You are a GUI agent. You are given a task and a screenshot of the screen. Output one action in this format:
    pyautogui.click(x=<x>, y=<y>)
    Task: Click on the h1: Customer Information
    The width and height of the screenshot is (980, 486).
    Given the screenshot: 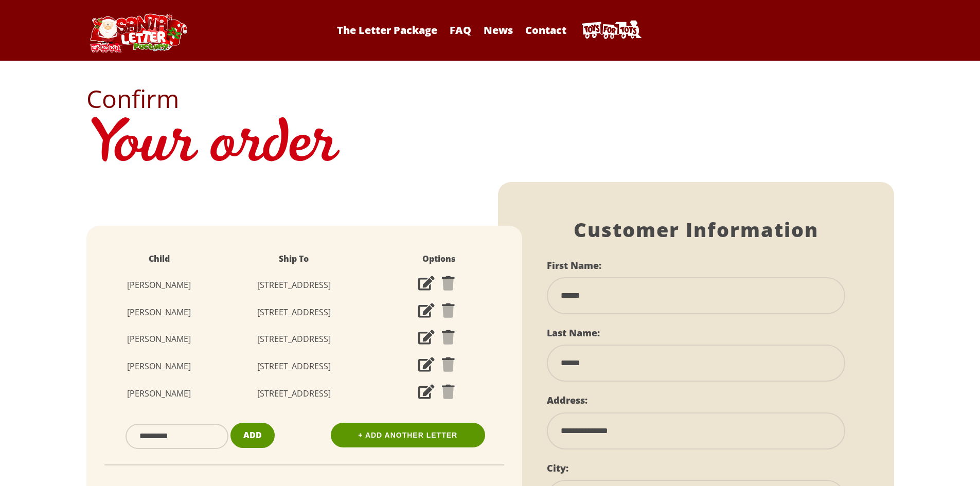 What is the action you would take?
    pyautogui.click(x=696, y=230)
    